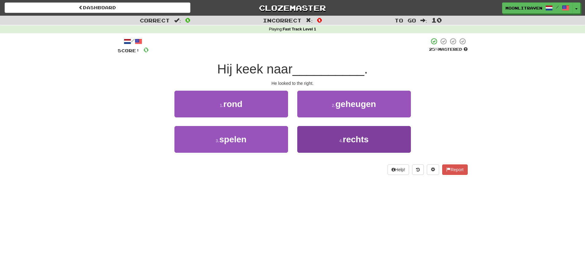 This screenshot has height=280, width=585. I want to click on span: spelen, so click(233, 139).